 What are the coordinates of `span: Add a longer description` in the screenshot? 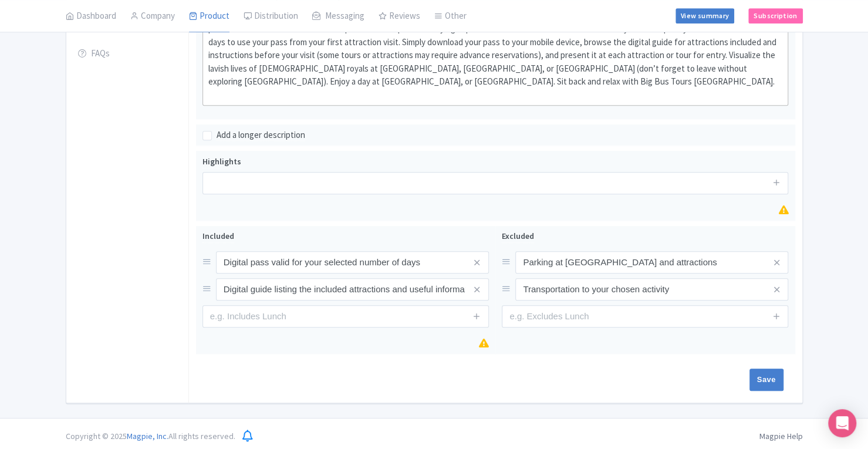 It's located at (260, 135).